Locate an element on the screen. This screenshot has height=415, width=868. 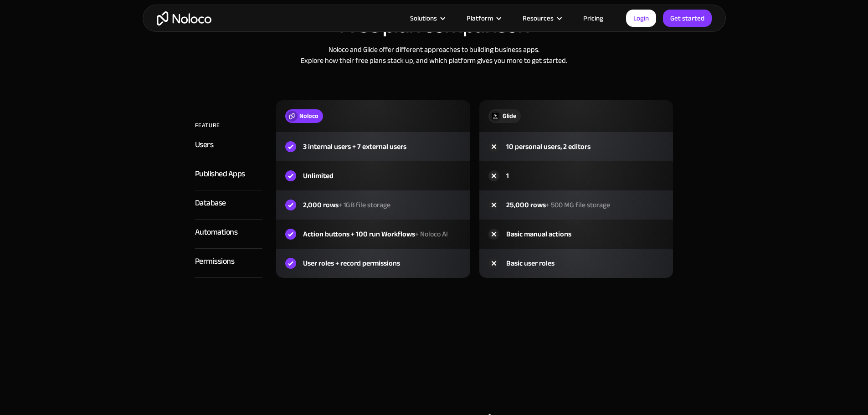
a: Login is located at coordinates (641, 18).